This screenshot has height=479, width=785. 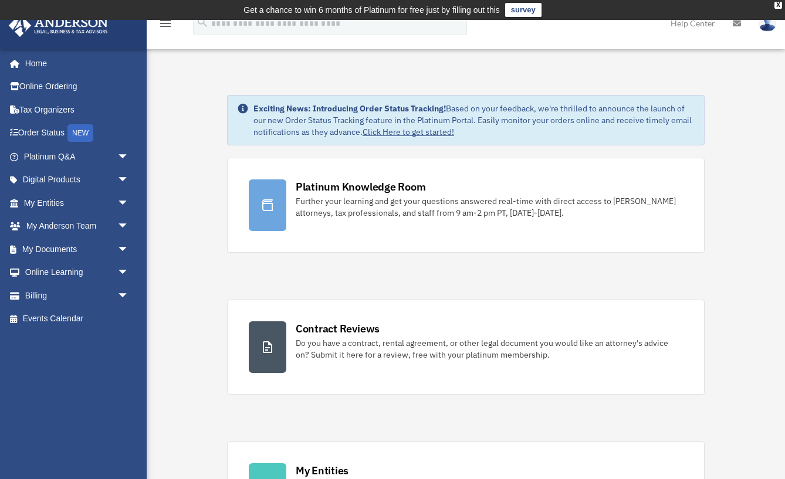 I want to click on div: Further your learning and get your questions answered real-time with direct access to [PERSON_NAM..., so click(x=489, y=207).